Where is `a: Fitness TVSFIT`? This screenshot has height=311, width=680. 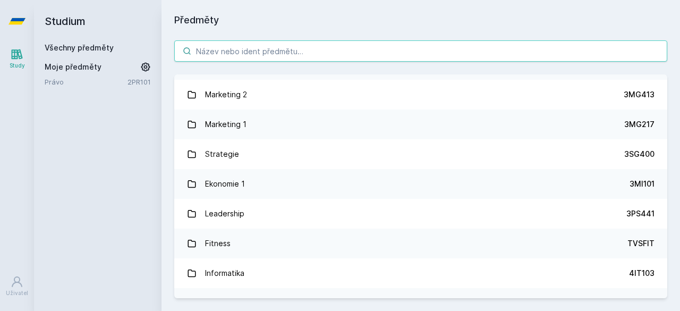
a: Fitness TVSFIT is located at coordinates (421, 243).